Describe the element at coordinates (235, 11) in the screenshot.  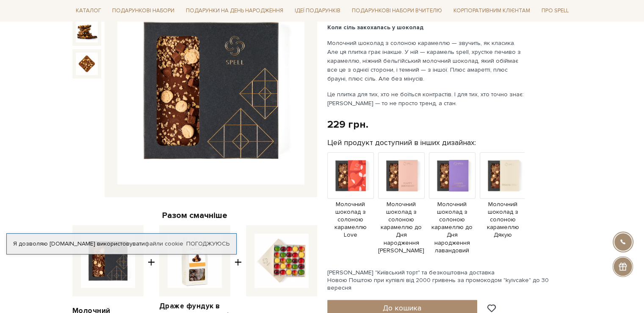
I see `a: Подарунки на День народження` at that location.